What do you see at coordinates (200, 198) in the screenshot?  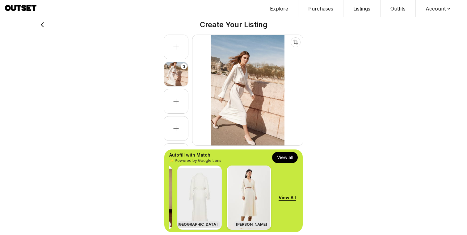 I see `img: Abbey Dress | Aritzia INTL` at bounding box center [200, 198].